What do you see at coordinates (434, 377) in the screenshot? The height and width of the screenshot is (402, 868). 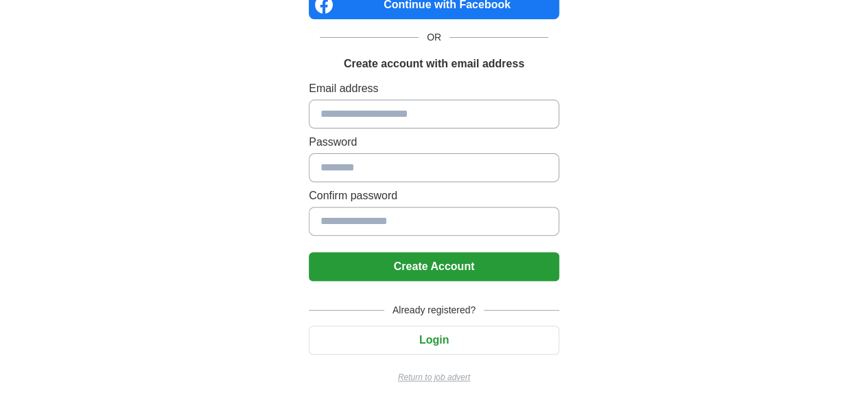 I see `p: Return to job advert` at bounding box center [434, 377].